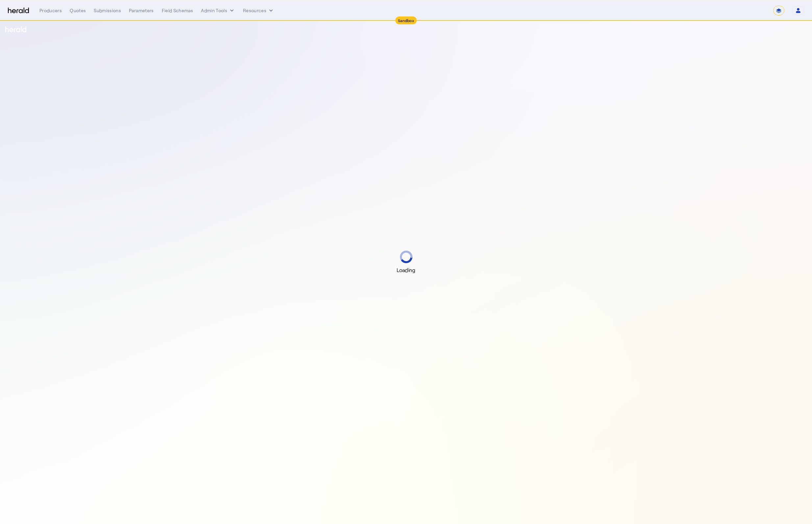 The height and width of the screenshot is (524, 812). I want to click on div: Sandbox, so click(406, 20).